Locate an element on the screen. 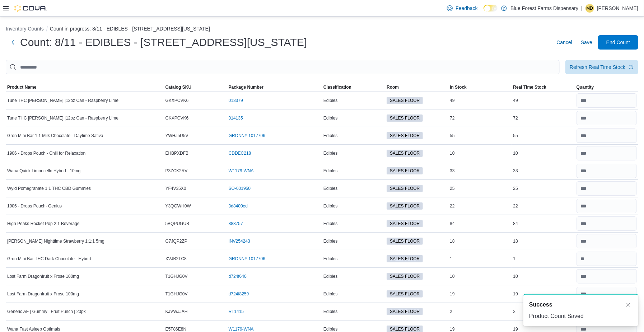 This screenshot has width=644, height=332. span: Product Name is located at coordinates (21, 87).